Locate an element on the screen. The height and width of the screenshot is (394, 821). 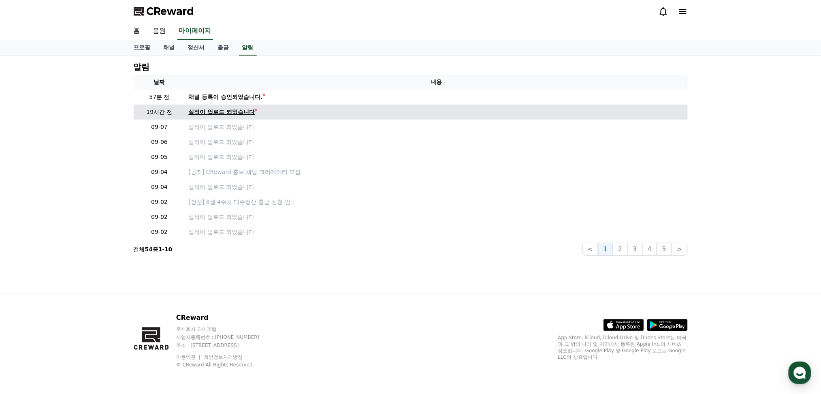
a: CReward is located at coordinates (164, 11).